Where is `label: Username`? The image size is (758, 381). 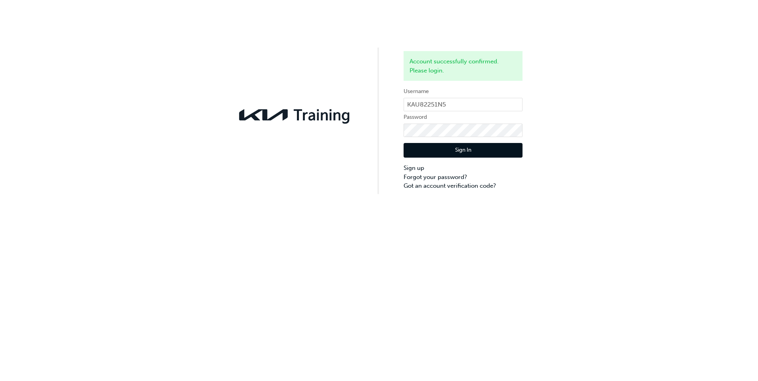 label: Username is located at coordinates (463, 92).